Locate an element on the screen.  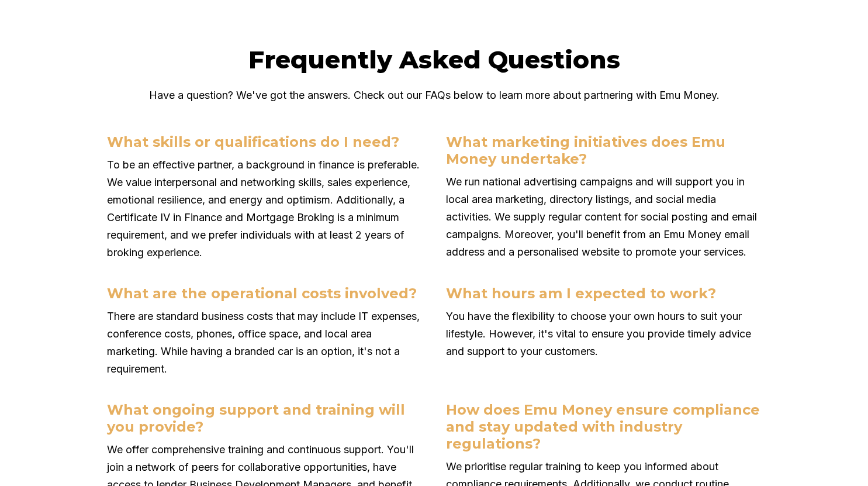
p: To be an effective partner, a background in finance is preferable. We value interpersonal and net... is located at coordinates (265, 208).